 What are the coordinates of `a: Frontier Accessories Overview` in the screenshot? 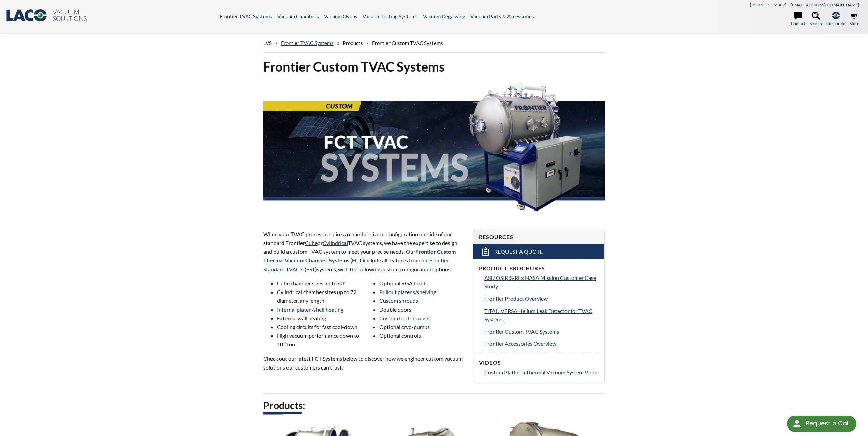 It's located at (542, 344).